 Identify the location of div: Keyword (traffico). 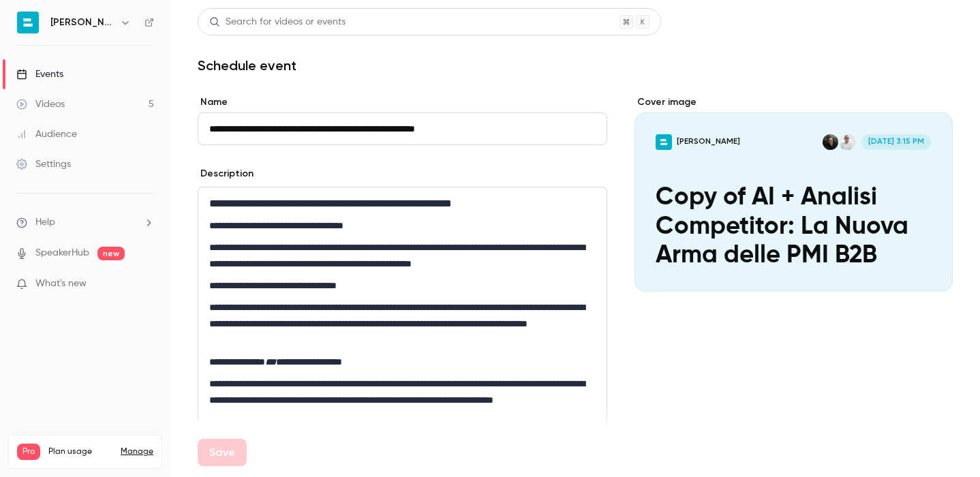
(189, 84).